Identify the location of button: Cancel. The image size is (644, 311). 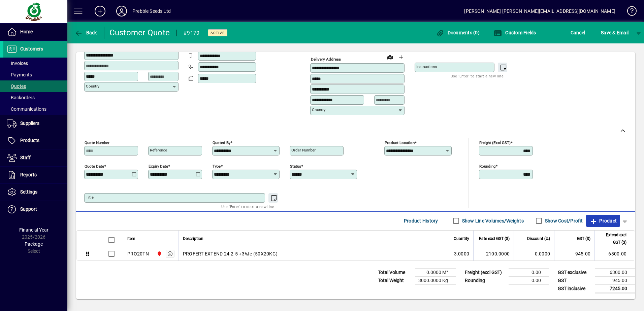
(578, 32).